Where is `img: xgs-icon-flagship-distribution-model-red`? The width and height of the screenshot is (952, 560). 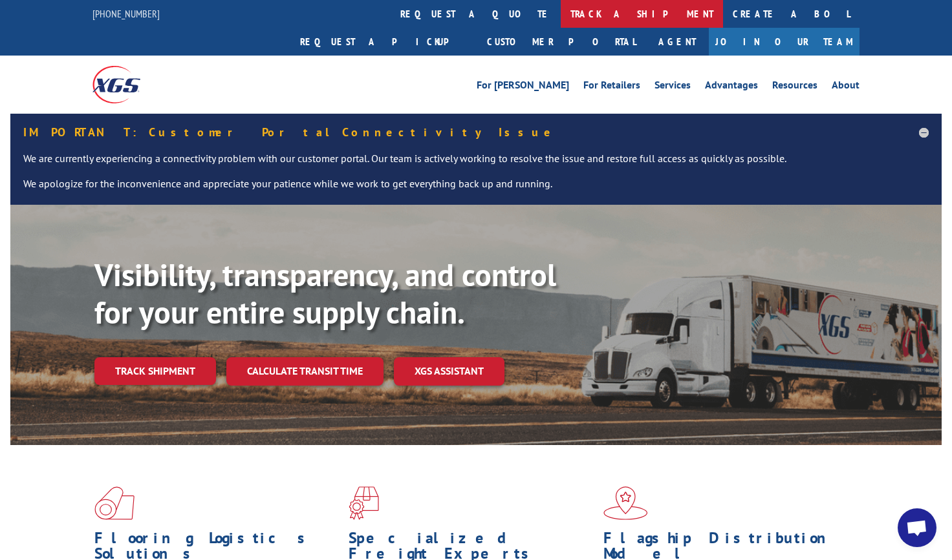
img: xgs-icon-flagship-distribution-model-red is located at coordinates (626, 503).